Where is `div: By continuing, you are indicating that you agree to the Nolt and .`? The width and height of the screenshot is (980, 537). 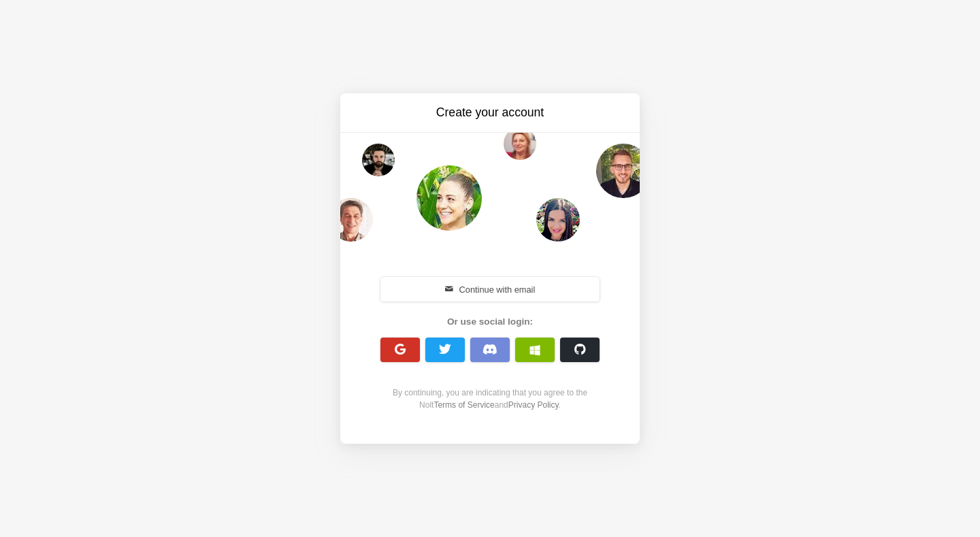
div: By continuing, you are indicating that you agree to the Nolt and . is located at coordinates (490, 399).